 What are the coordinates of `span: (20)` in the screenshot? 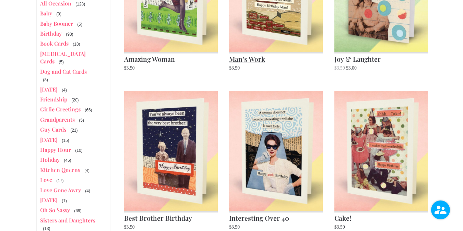 It's located at (75, 100).